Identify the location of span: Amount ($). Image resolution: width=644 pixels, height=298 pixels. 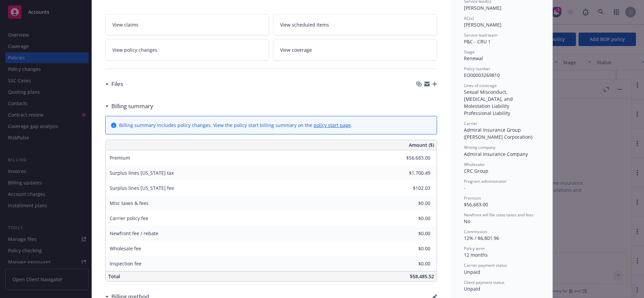
(421, 145).